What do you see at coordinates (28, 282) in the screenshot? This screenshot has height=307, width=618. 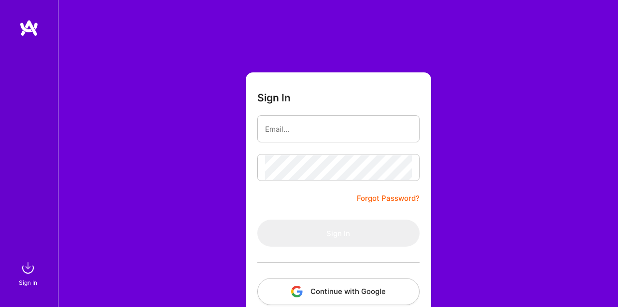 I see `div: Sign In` at bounding box center [28, 282].